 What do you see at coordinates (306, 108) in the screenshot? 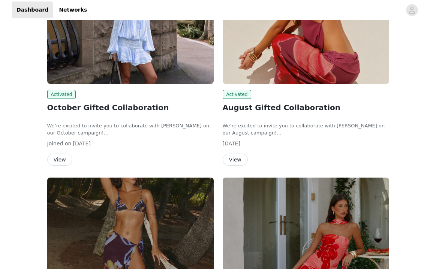
I see `h2: August Gifted Collaboration` at bounding box center [306, 108].